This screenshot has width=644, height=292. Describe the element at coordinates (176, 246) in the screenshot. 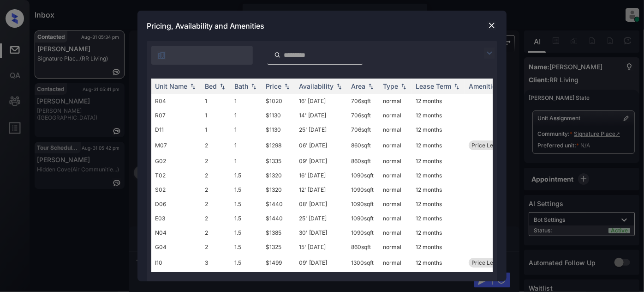

I see `td: G04` at that location.